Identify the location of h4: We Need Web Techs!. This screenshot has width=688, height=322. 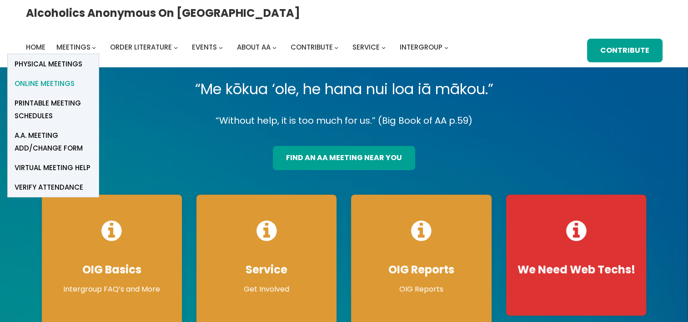
(576, 270).